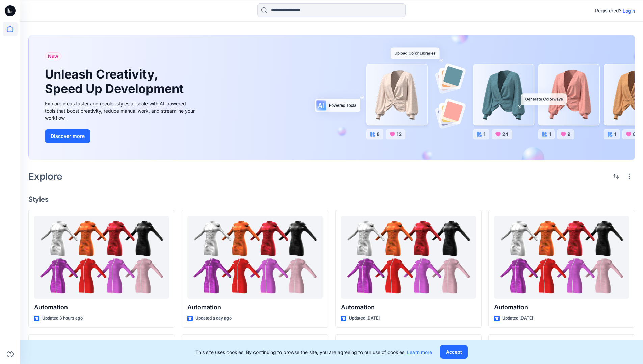 This screenshot has height=364, width=643. I want to click on a: Discover more, so click(121, 136).